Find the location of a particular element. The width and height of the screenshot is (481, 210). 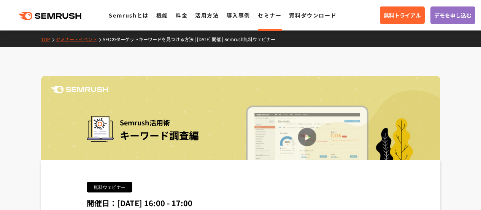

a: セミナー is located at coordinates (270, 15).